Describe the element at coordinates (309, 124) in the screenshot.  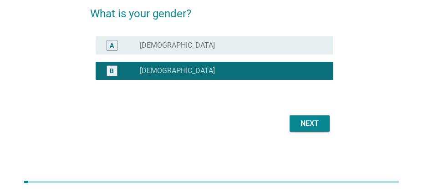
I see `button: Next` at that location.